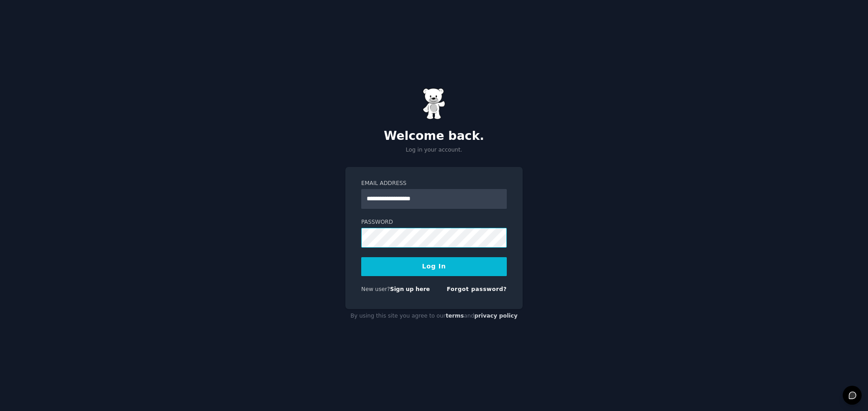 This screenshot has height=411, width=868. I want to click on div: By using this site you agree to our and, so click(434, 317).